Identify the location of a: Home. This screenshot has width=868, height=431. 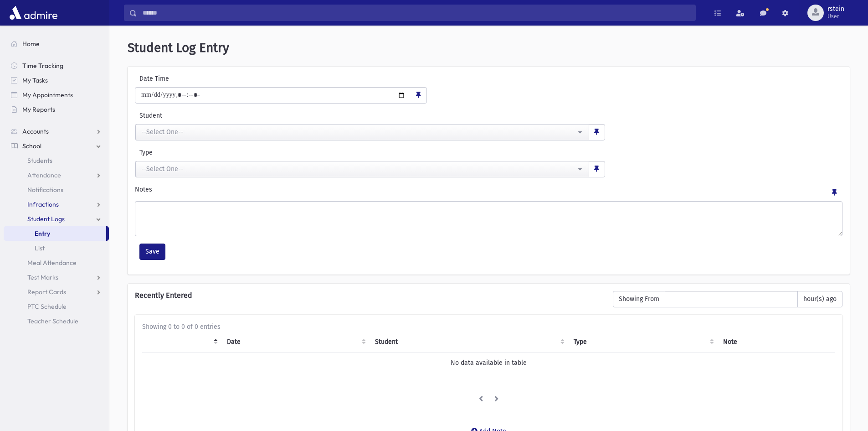
(56, 44).